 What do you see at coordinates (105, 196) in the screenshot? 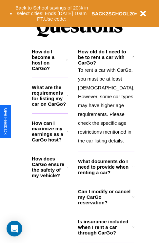
I see `h3: Can I modify or cancel my CarGo reservation?` at bounding box center [105, 196].